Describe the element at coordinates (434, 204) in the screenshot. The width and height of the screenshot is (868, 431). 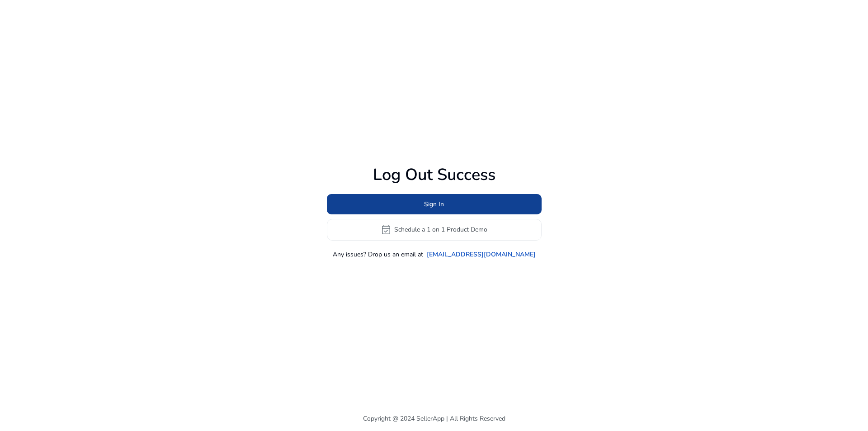
I see `span: Sign In` at that location.